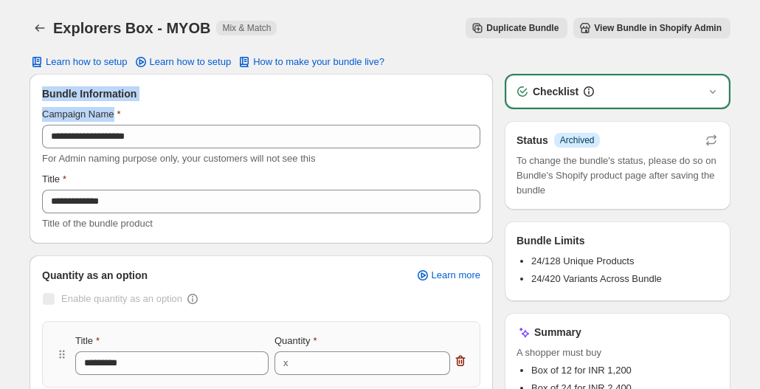 This screenshot has width=760, height=389. What do you see at coordinates (516, 28) in the screenshot?
I see `button: Duplicate Bundle` at bounding box center [516, 28].